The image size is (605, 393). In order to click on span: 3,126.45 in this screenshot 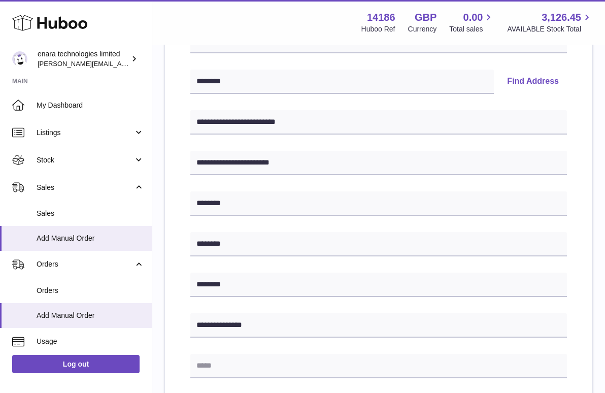, I will do `click(561, 17)`.